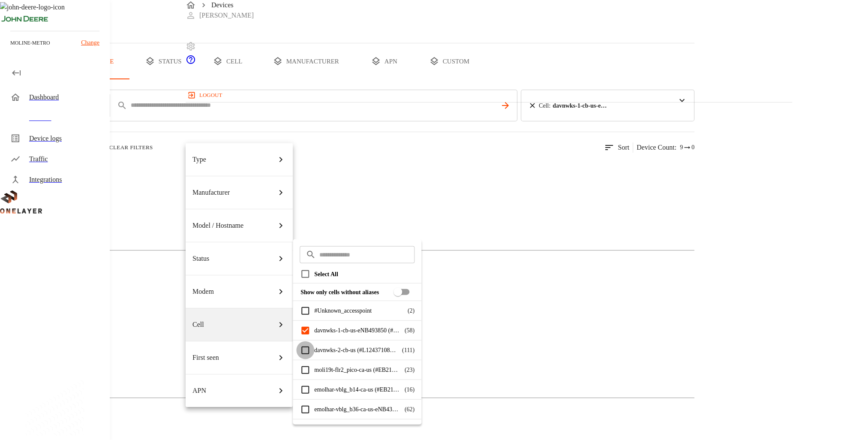 This screenshot has height=440, width=868. Describe the element at coordinates (359, 310) in the screenshot. I see `p: #Unknown_accesspoint` at that location.